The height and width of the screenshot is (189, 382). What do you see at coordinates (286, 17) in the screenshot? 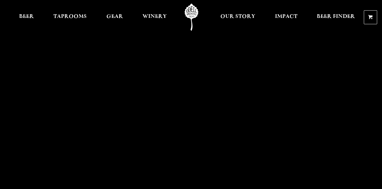
I see `span: Impact` at bounding box center [286, 17].